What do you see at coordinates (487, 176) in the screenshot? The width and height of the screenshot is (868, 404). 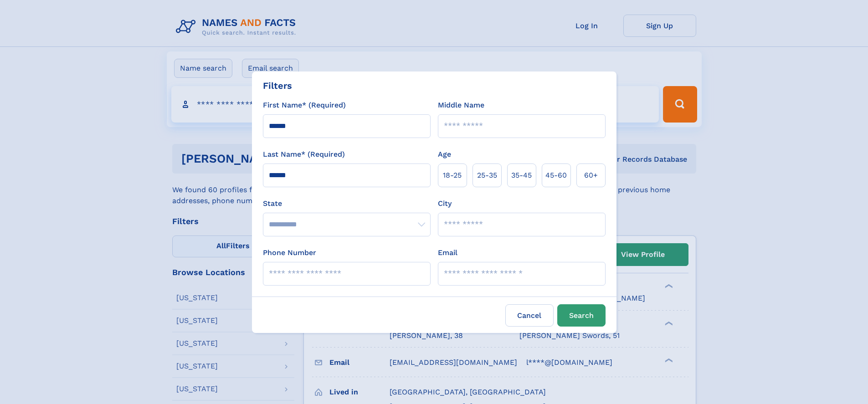 I see `span: 25‑35` at bounding box center [487, 176].